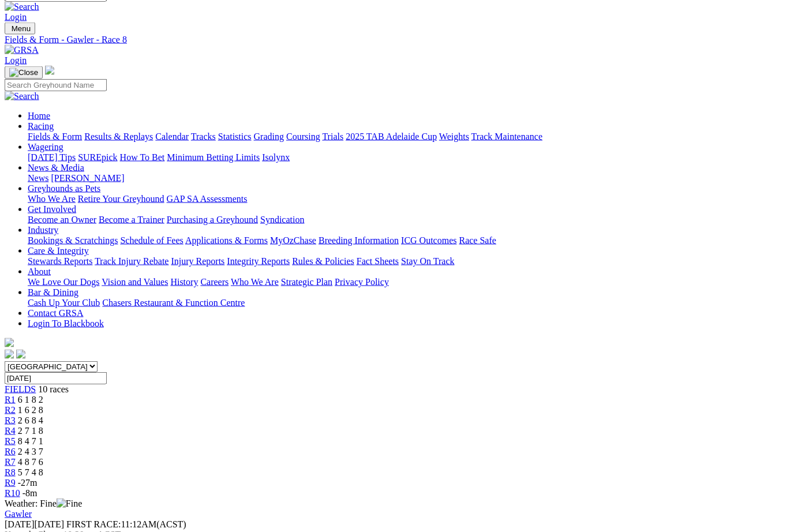  What do you see at coordinates (293, 240) in the screenshot?
I see `a: MyOzChase` at bounding box center [293, 240].